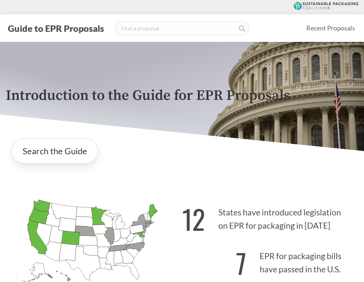 Image resolution: width=364 pixels, height=282 pixels. Describe the element at coordinates (182, 28) in the screenshot. I see `input: Find a proposal` at that location.